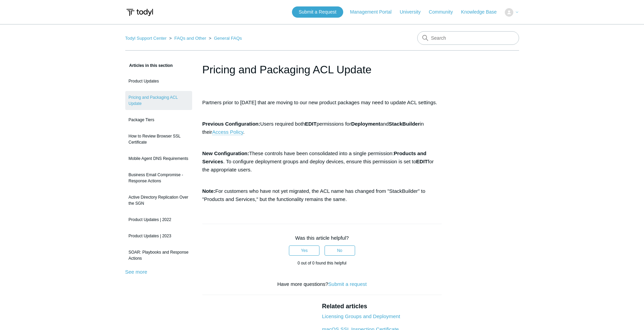 This screenshot has height=330, width=644. What do you see at coordinates (322, 132) in the screenshot?
I see `p: Users required both permissions for and in their .` at bounding box center [322, 132].